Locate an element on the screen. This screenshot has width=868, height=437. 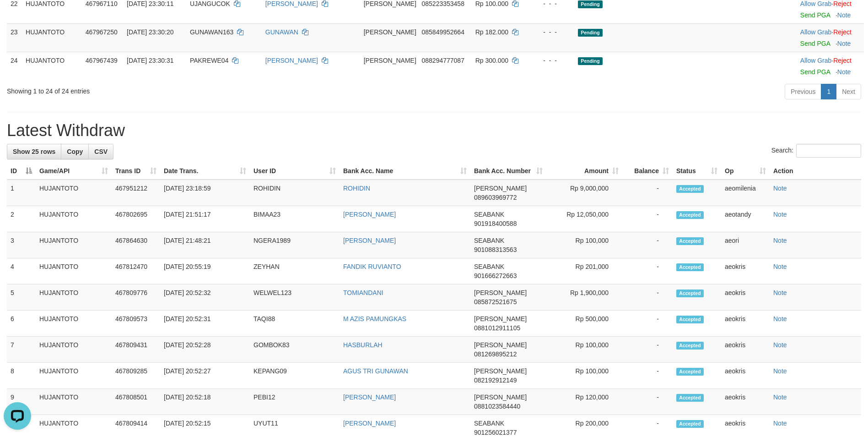
td: ZEYHAN is located at coordinates (294, 271).